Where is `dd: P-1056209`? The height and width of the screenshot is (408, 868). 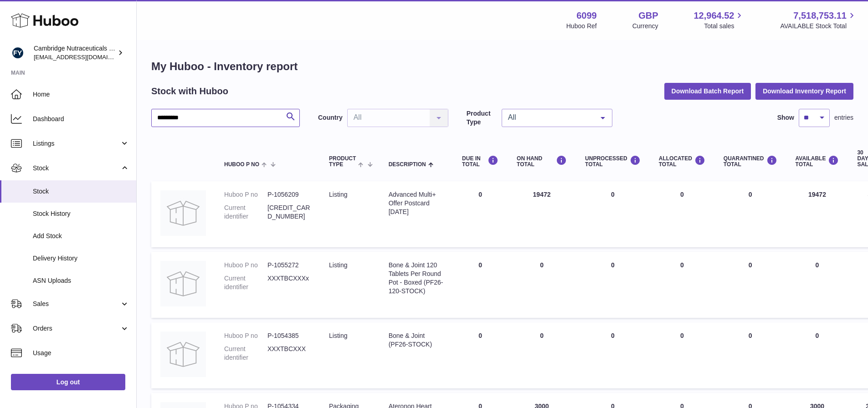 dd: P-1056209 is located at coordinates (289, 195).